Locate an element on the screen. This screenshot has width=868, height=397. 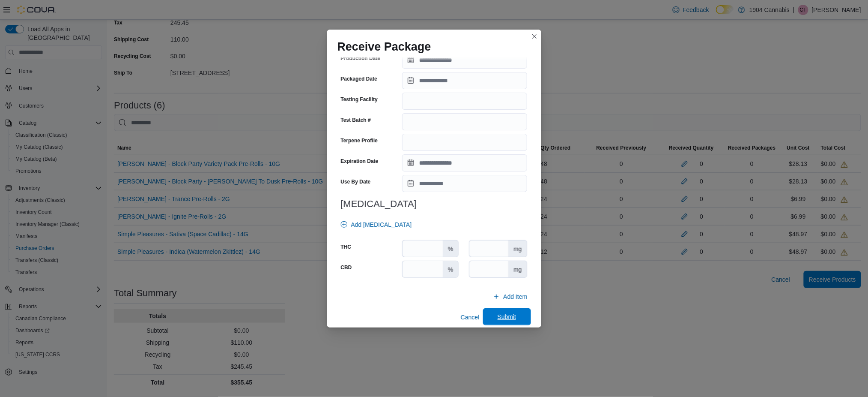
label: Use By Date is located at coordinates (356, 182).